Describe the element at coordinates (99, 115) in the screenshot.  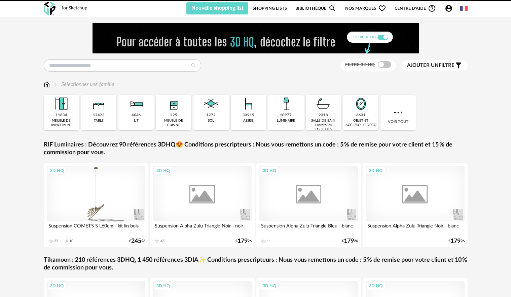
I see `div: 12423` at that location.